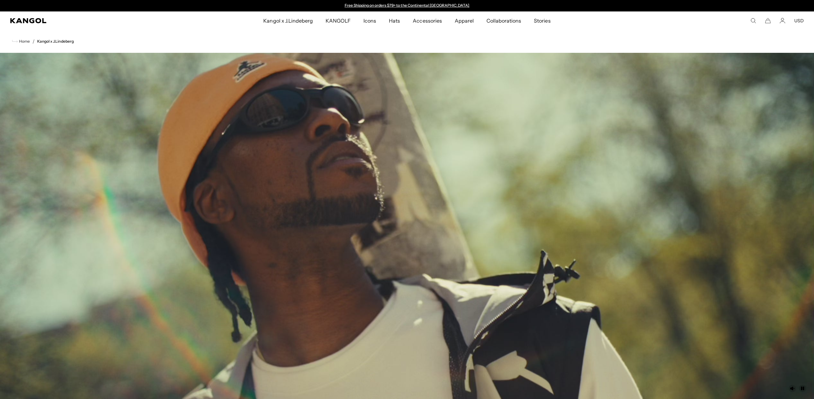  I want to click on div: Announcement, so click(407, 6).